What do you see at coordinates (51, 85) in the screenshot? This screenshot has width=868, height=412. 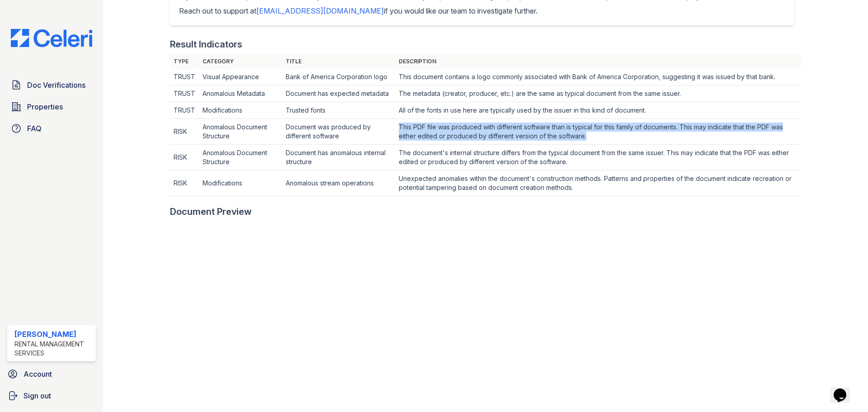 I see `a: Doc Verifications` at bounding box center [51, 85].